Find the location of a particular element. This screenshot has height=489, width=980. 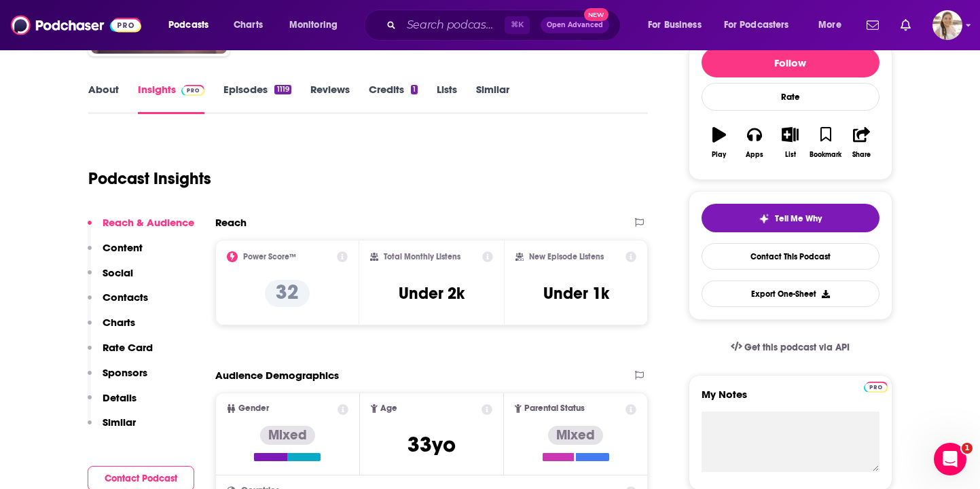

p: Rate Card is located at coordinates (128, 347).